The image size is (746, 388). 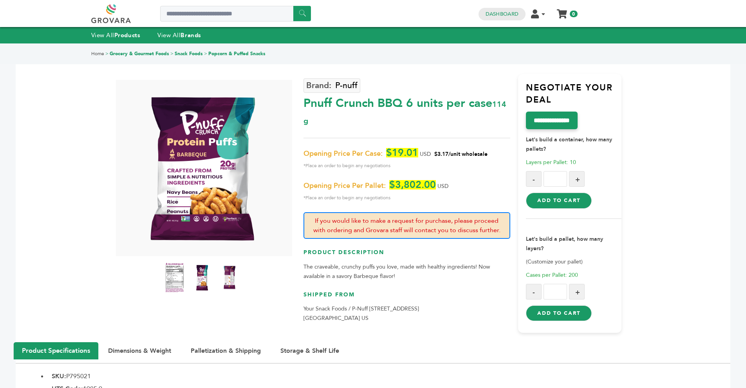 I want to click on h3: Negotiate Your Deal, so click(x=574, y=97).